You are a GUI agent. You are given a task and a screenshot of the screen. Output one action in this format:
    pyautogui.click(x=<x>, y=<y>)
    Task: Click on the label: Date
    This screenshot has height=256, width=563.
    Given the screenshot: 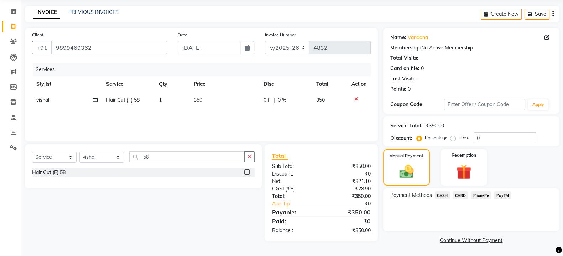 What is the action you would take?
    pyautogui.click(x=182, y=35)
    